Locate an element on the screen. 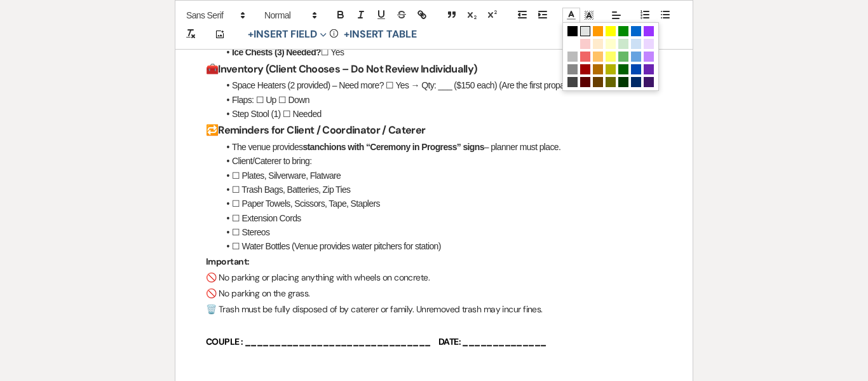 The width and height of the screenshot is (868, 381). span: Header Formats is located at coordinates (290, 15).